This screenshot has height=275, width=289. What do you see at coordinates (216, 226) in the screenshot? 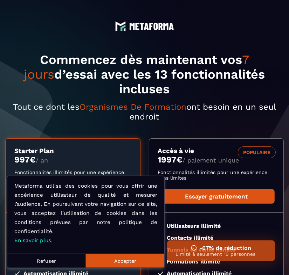
I see `li: Utilisateurs illimité` at bounding box center [216, 226].